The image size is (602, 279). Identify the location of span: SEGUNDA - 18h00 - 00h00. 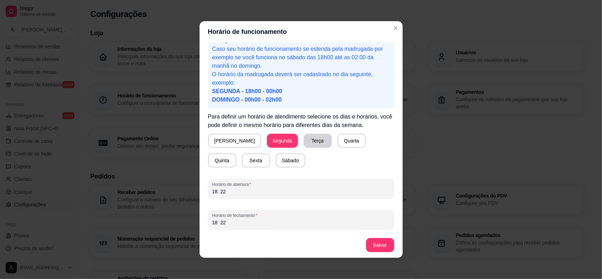
(247, 91).